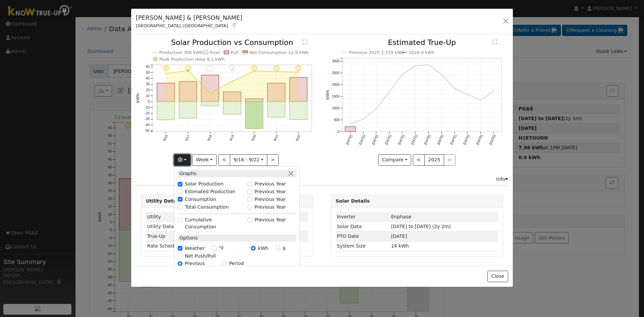  What do you see at coordinates (363, 226) in the screenshot?
I see `td: Solar Data` at bounding box center [363, 226].